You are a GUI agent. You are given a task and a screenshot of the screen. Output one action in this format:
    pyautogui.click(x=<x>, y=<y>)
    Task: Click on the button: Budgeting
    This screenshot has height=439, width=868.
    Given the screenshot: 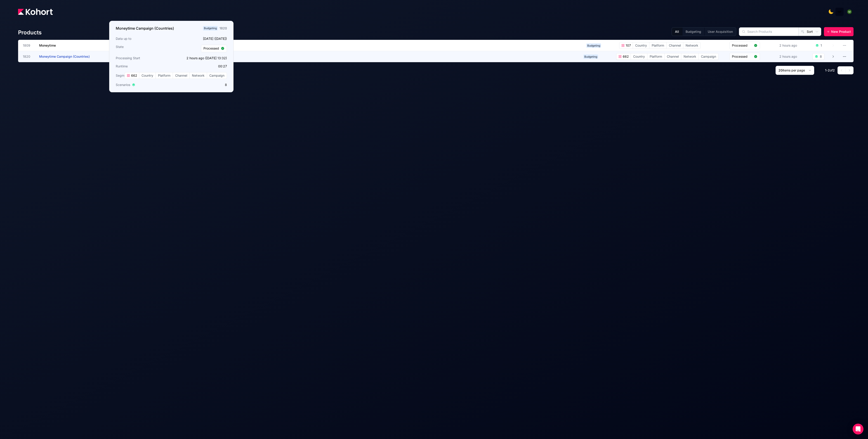 What is the action you would take?
    pyautogui.click(x=694, y=31)
    